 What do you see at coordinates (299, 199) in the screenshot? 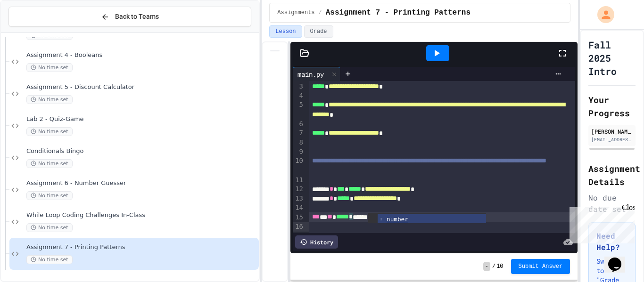
I see `div: 13` at bounding box center [299, 199].